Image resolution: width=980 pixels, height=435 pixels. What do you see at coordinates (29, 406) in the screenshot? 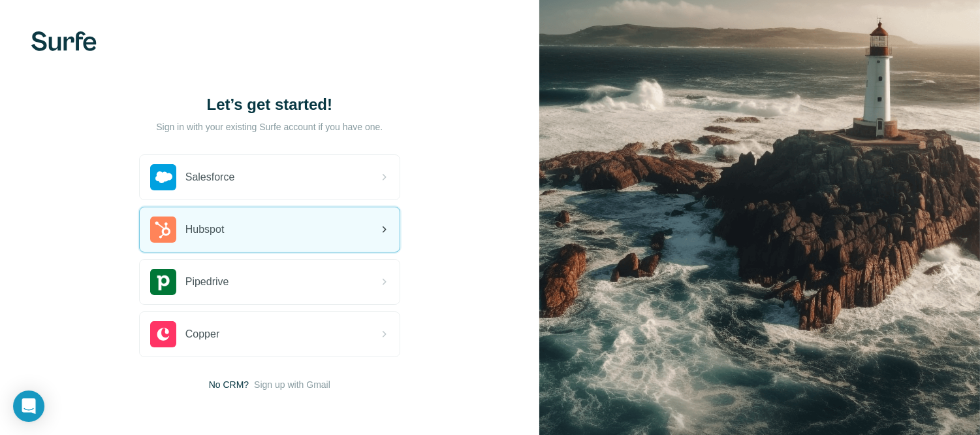
I see `div: Open Intercom Messenger` at bounding box center [29, 406].